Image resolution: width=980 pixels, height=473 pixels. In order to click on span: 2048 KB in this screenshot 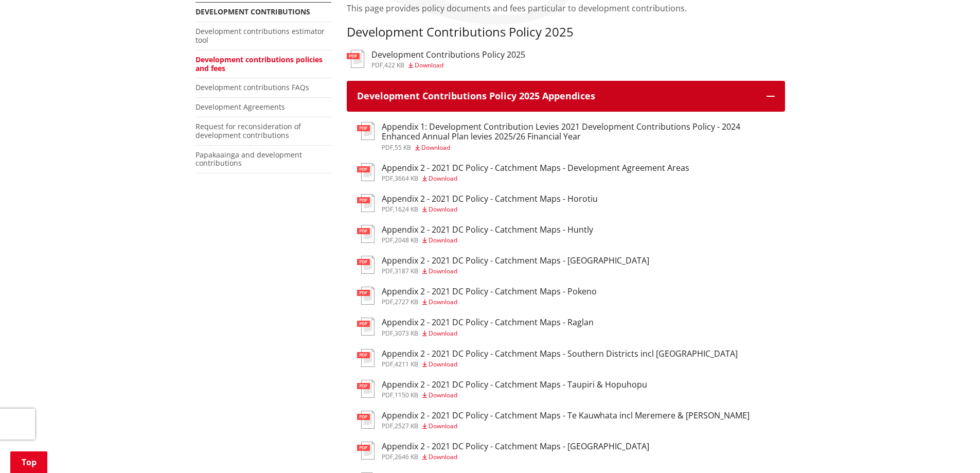, I will do `click(406, 240)`.